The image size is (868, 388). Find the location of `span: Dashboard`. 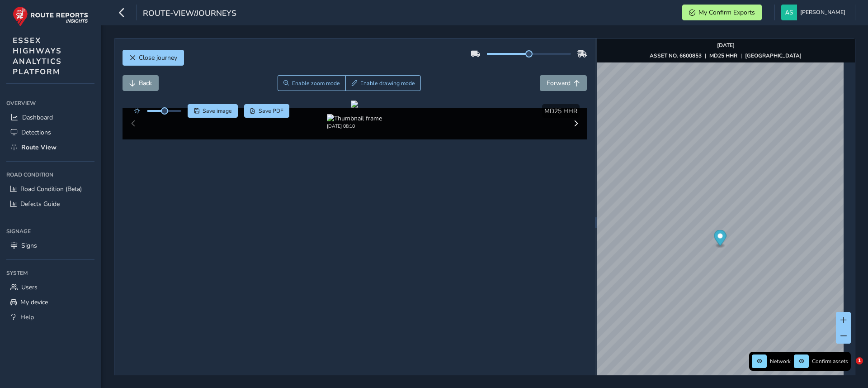

span: Dashboard is located at coordinates (37, 117).